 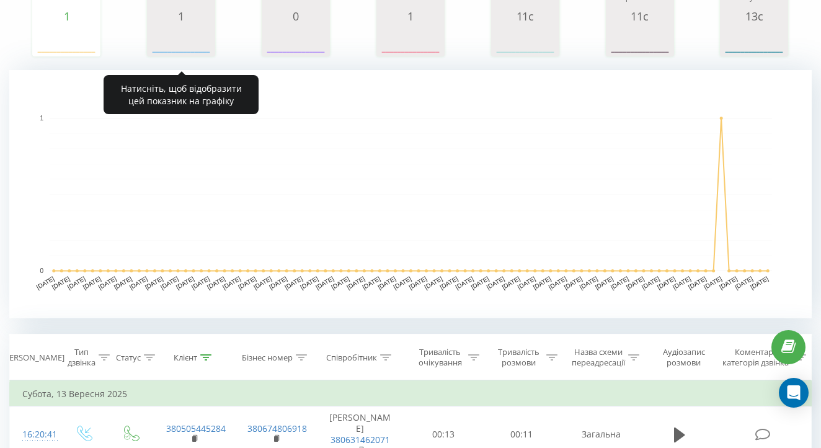 What do you see at coordinates (754, 16) in the screenshot?
I see `div: 13с` at bounding box center [754, 16].